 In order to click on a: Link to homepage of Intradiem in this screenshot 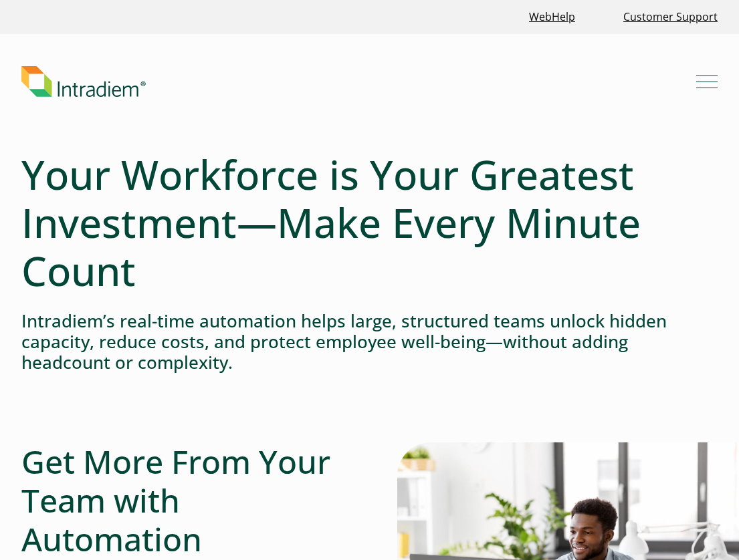, I will do `click(358, 81)`.